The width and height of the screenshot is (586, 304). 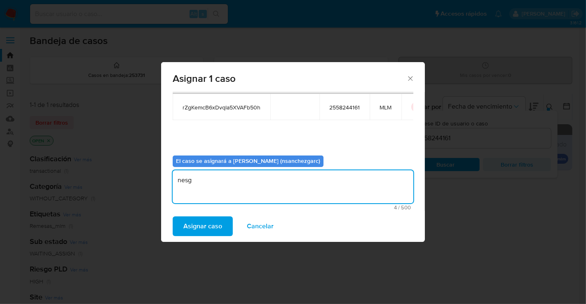 I want to click on span: Cancelar, so click(x=260, y=227).